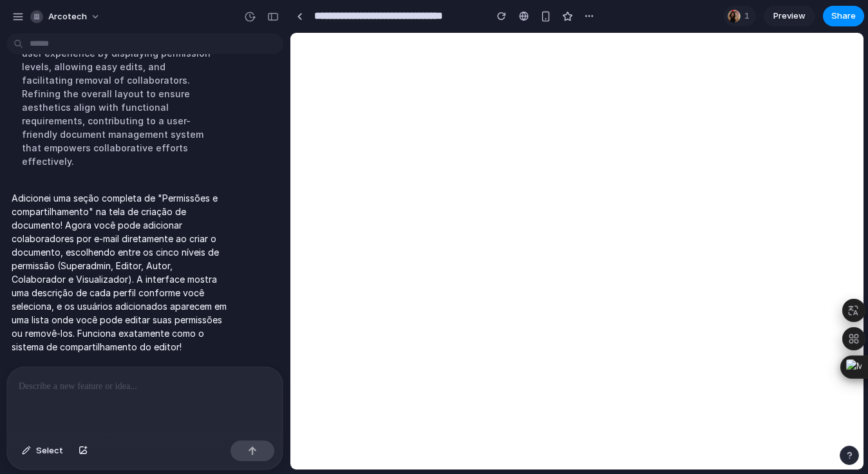 The height and width of the screenshot is (474, 868). I want to click on span: Preview, so click(789, 16).